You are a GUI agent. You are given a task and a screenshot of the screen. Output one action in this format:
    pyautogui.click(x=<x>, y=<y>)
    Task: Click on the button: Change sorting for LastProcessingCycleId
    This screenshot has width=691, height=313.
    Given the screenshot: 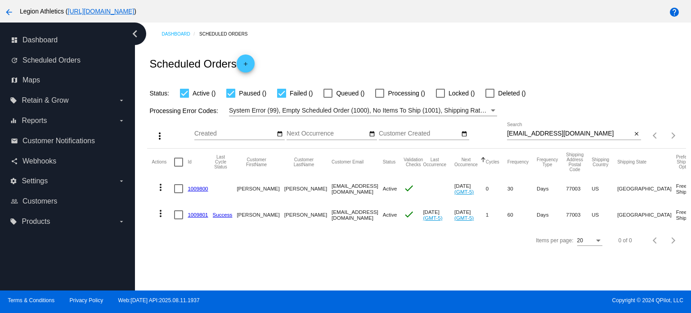 What is the action you would take?
    pyautogui.click(x=221, y=162)
    